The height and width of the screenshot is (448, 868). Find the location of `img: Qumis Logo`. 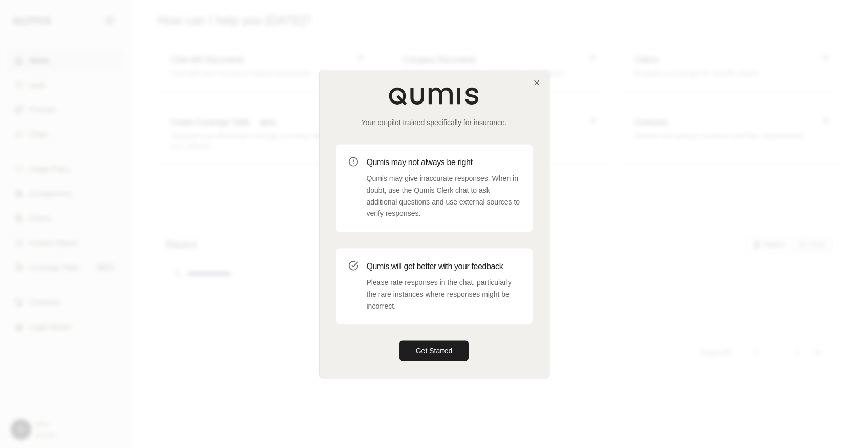

img: Qumis Logo is located at coordinates (434, 96).